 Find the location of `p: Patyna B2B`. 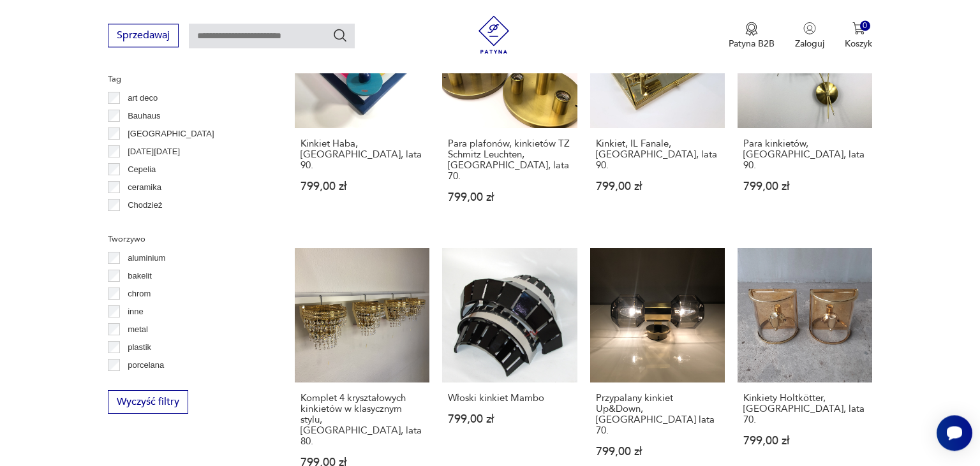

p: Patyna B2B is located at coordinates (752, 43).